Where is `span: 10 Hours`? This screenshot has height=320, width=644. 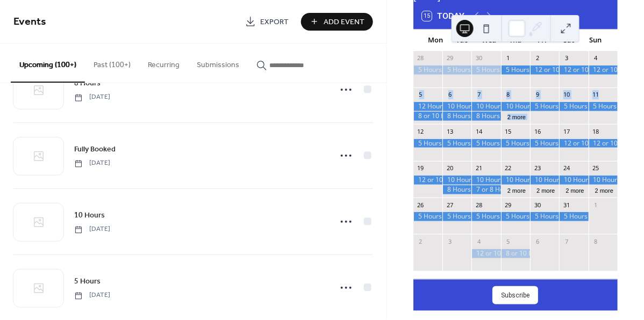 span: 10 Hours is located at coordinates (89, 216).